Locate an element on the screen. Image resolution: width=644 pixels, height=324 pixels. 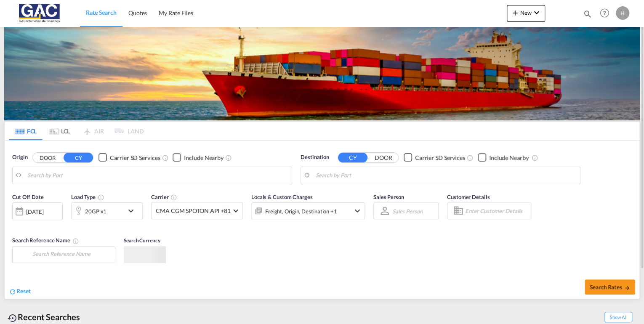
img: 9f305d00dc7b11eeb4548362177db9c3.png is located at coordinates (41, 13).